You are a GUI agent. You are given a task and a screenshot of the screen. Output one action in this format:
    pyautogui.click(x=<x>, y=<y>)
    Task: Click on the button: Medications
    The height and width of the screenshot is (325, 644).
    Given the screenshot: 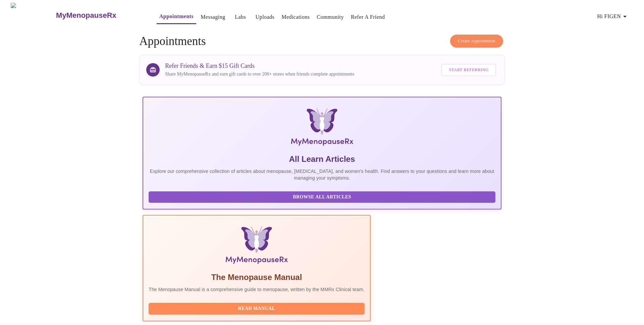 What is the action you would take?
    pyautogui.click(x=296, y=17)
    